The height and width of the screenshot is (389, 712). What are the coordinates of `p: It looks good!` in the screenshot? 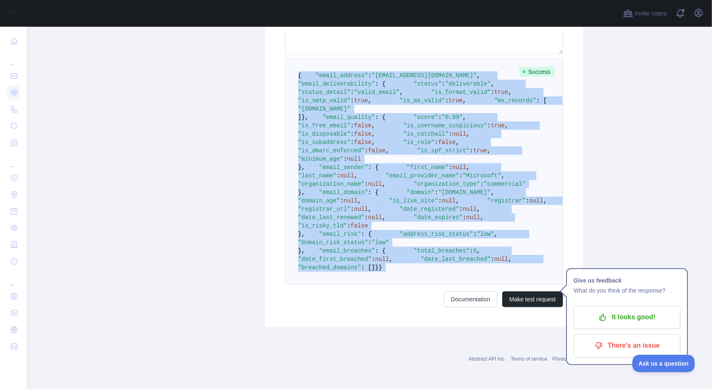 It's located at (627, 317).